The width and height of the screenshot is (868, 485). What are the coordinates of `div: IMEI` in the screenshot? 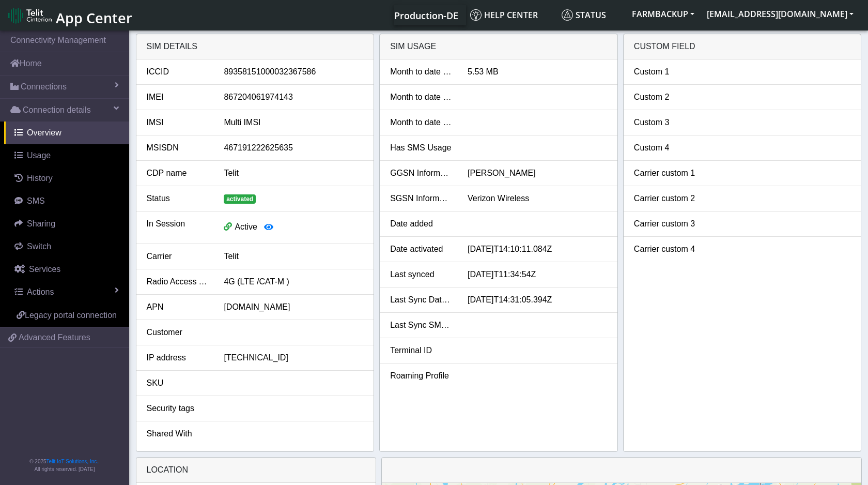 It's located at (178, 98).